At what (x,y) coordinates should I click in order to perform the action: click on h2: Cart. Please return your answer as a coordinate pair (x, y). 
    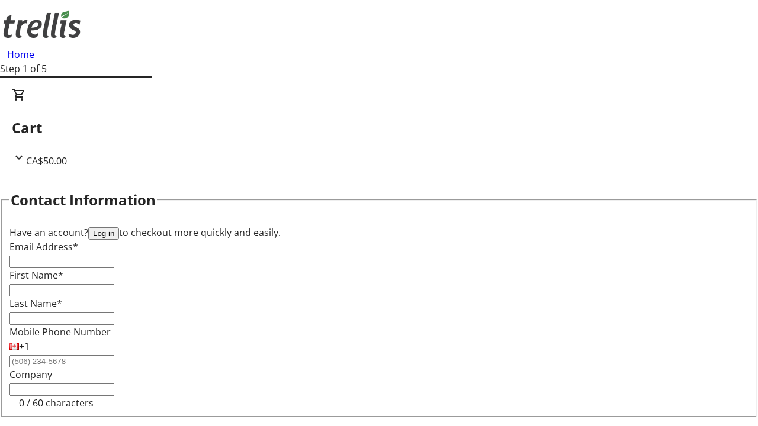
    Looking at the image, I should click on (379, 128).